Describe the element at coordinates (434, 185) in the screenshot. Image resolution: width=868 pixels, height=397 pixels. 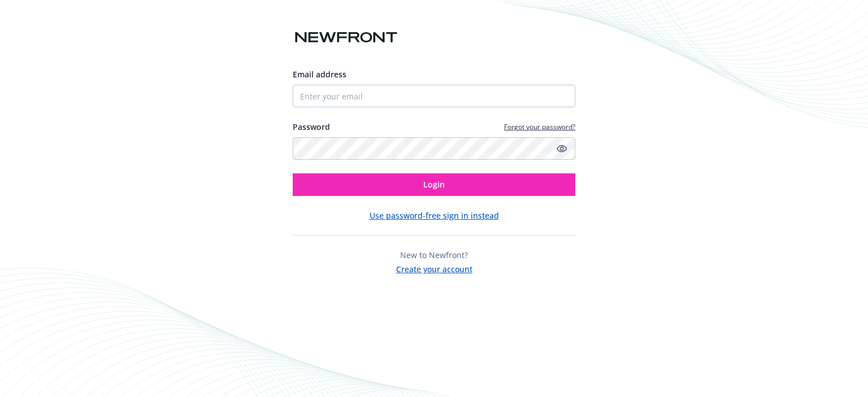
I see `button: Login` at that location.